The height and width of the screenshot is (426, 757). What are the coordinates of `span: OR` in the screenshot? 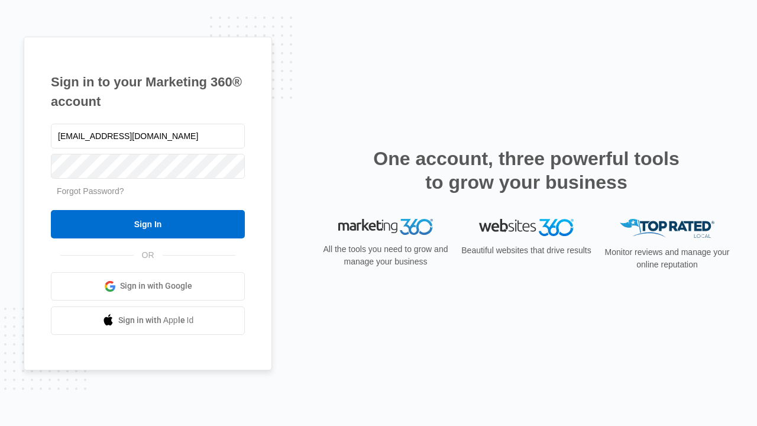 It's located at (148, 255).